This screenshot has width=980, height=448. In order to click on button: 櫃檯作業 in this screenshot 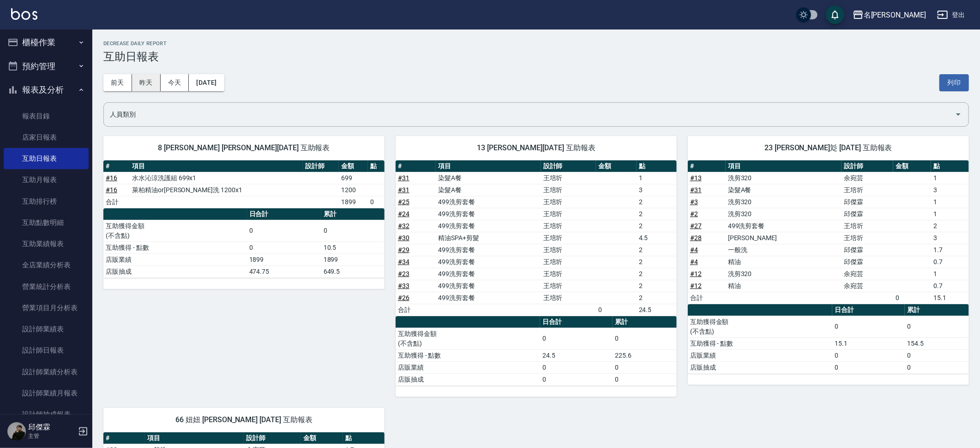, I will do `click(46, 43)`.